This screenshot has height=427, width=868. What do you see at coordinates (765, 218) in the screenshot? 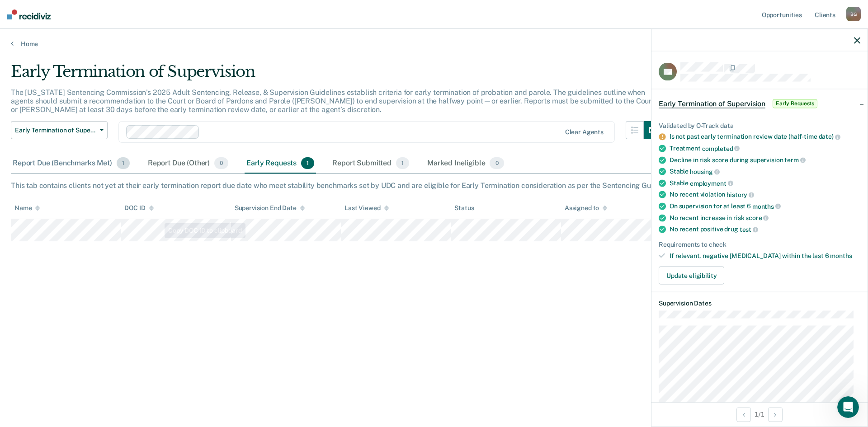
I see `div: No recent increase in risk` at bounding box center [765, 218].